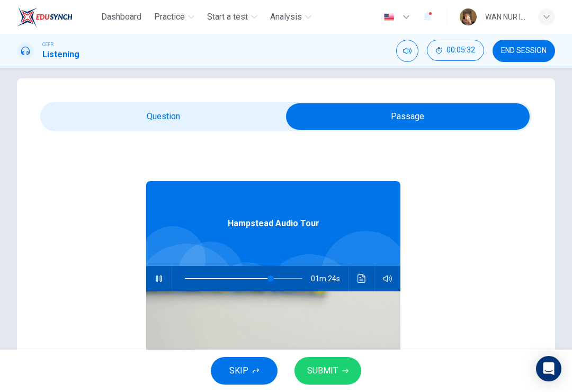 Image resolution: width=572 pixels, height=392 pixels. Describe the element at coordinates (389, 17) in the screenshot. I see `img: en` at that location.